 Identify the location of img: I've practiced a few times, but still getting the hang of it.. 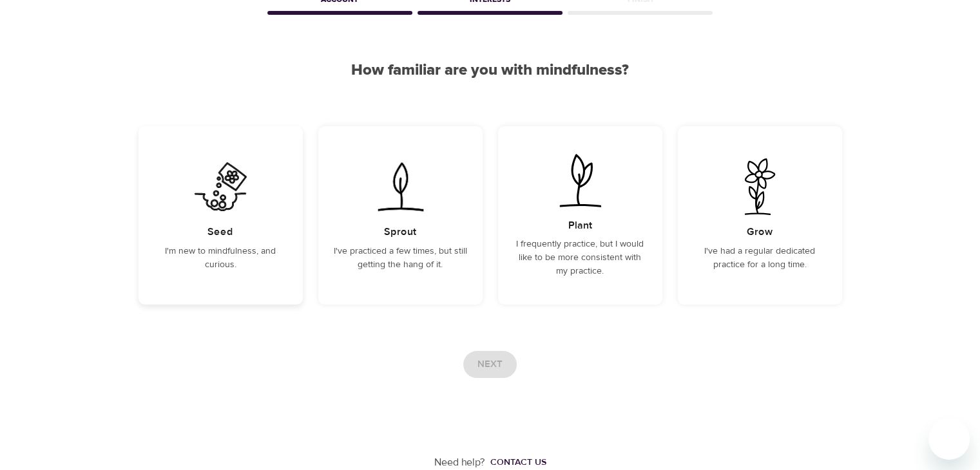
(400, 187).